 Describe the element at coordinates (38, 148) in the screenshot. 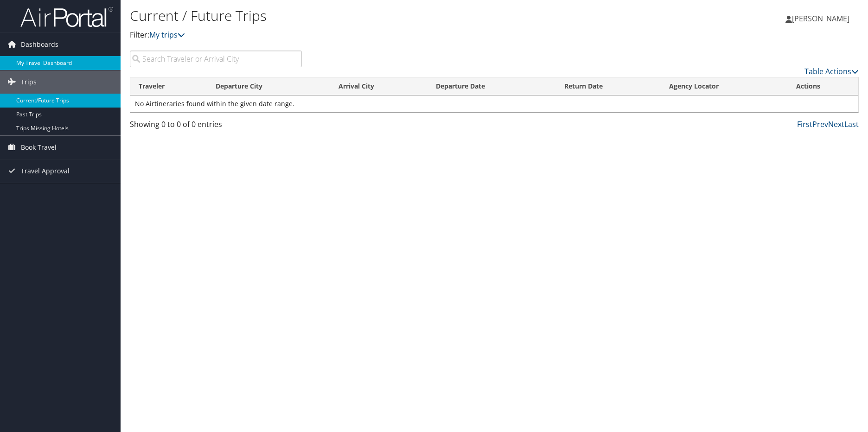

I see `span: Book Travel` at that location.